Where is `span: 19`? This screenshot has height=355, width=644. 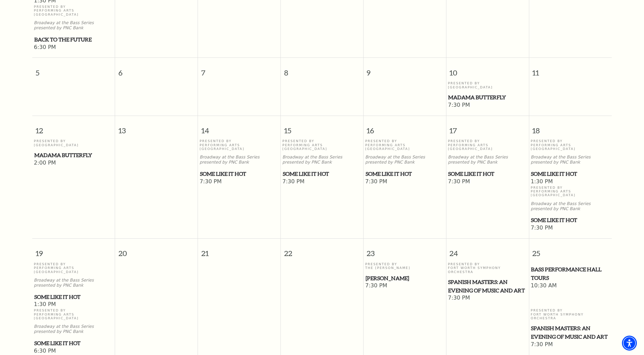
span: 19 is located at coordinates (73, 250).